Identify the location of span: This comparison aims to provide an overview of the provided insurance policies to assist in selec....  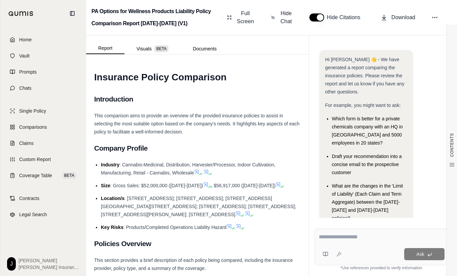
(197, 124).